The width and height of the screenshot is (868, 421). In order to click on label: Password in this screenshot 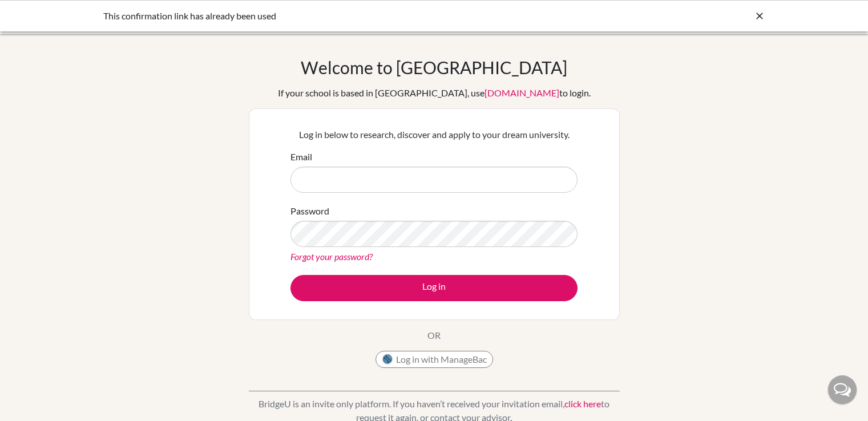, I will do `click(310, 211)`.